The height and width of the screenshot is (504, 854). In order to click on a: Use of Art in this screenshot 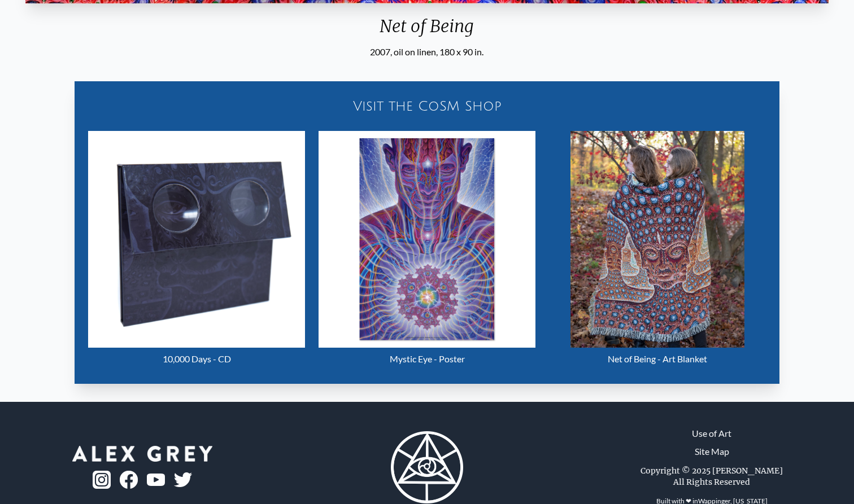, I will do `click(711, 434)`.